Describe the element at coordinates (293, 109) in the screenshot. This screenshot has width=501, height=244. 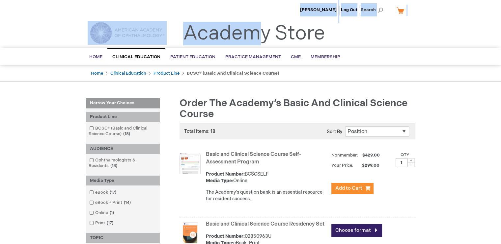
I see `span: Order the Academy’s Basic and Clinical Science Course` at that location.